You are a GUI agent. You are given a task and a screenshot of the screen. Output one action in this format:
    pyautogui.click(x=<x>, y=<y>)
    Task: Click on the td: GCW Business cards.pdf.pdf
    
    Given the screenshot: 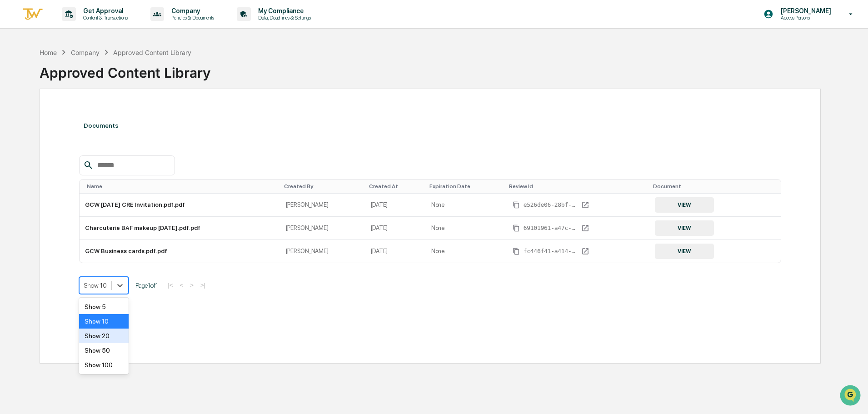 What is the action you would take?
    pyautogui.click(x=180, y=251)
    